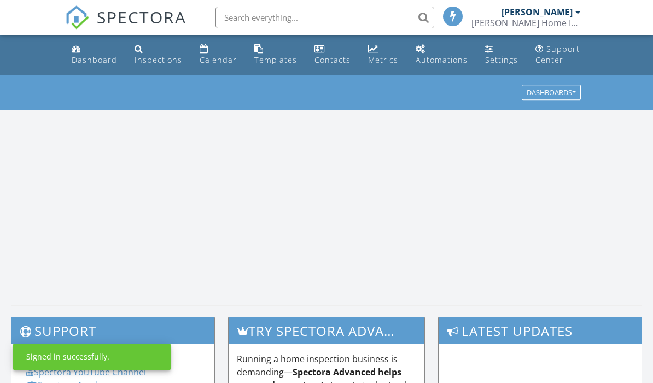 This screenshot has height=383, width=653. What do you see at coordinates (158, 60) in the screenshot?
I see `div: Inspections` at bounding box center [158, 60].